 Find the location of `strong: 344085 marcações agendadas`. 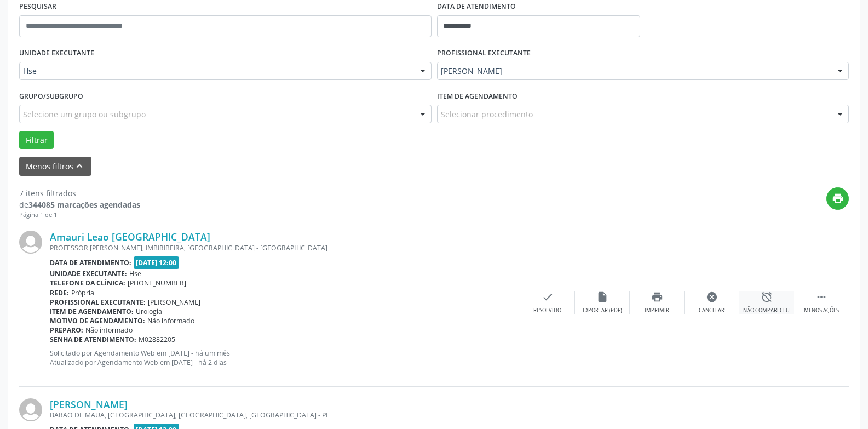

strong: 344085 marcações agendadas is located at coordinates (84, 204).